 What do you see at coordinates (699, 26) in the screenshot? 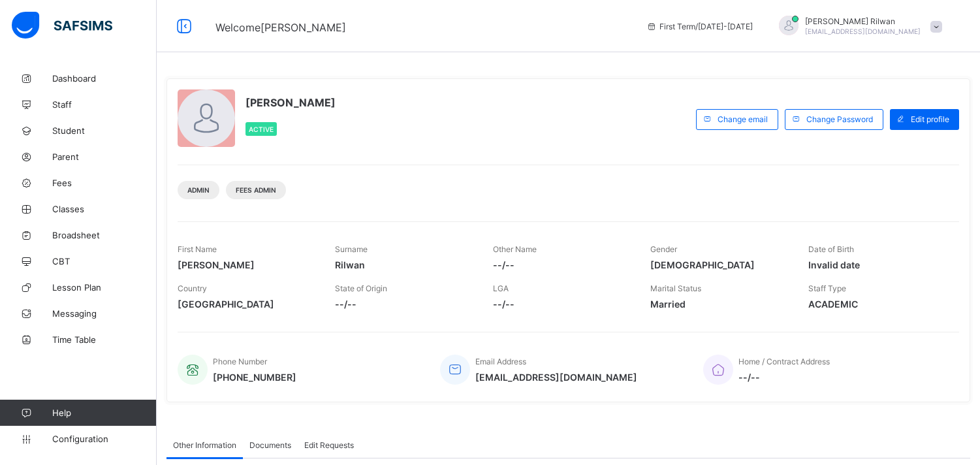
I see `span: session/term information` at bounding box center [699, 26].